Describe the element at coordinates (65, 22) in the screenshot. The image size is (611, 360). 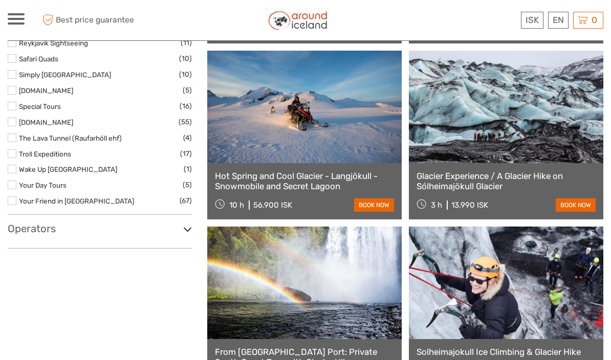
I see `p: We're away right now. Please check back later!` at that location.